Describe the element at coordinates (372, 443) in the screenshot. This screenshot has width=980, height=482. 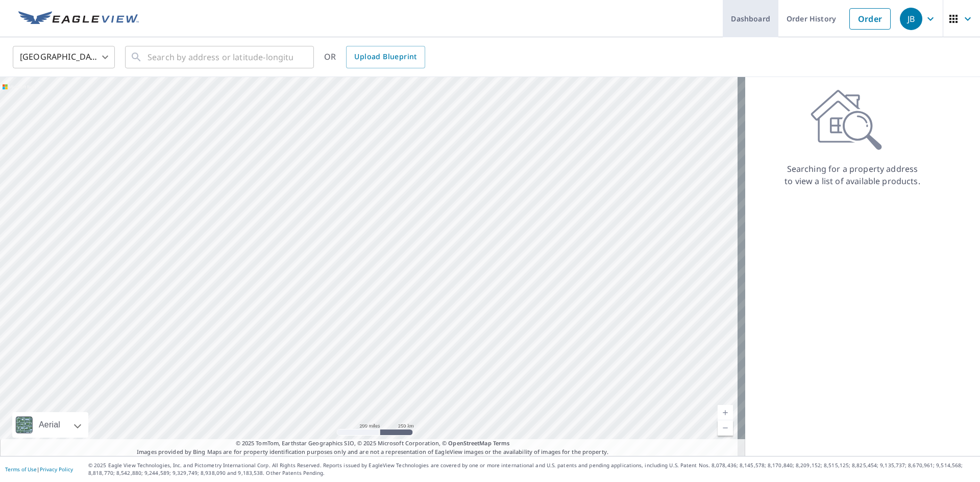
I see `span: © 2025 TomTom, Earthstar Geographics SIO, © 2025 Microsoft Corporation, ©` at that location.